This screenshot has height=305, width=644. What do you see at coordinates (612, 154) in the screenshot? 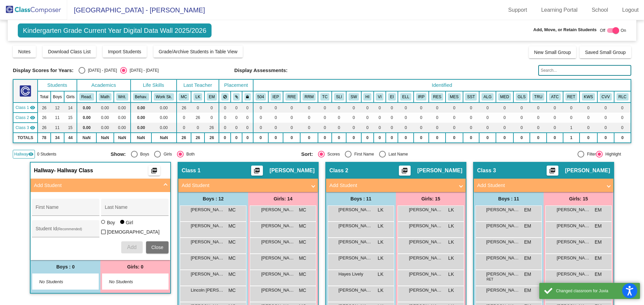
I see `div: Highlight` at bounding box center [612, 154].